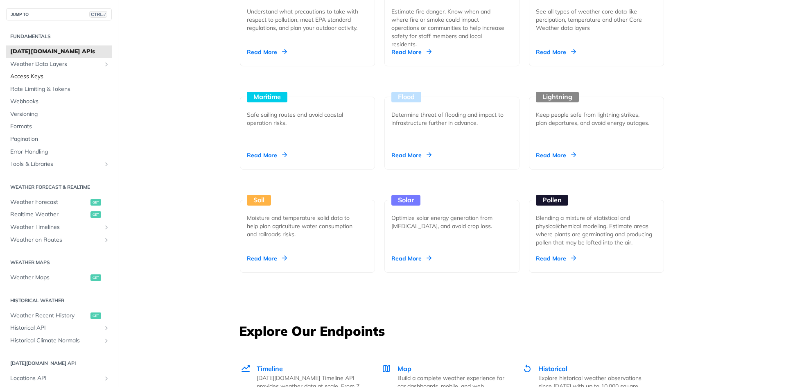 This screenshot has height=387, width=786. What do you see at coordinates (59, 263) in the screenshot?
I see `h2: Weather Maps` at bounding box center [59, 263].